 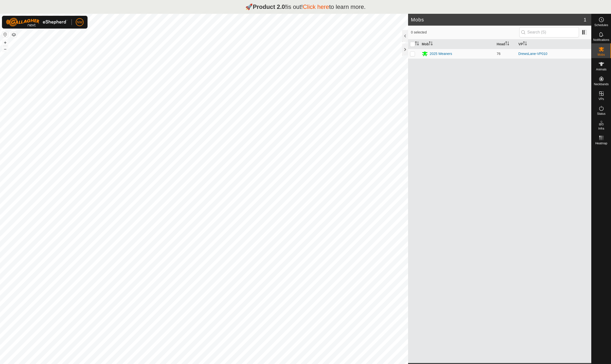 What do you see at coordinates (554, 44) in the screenshot?
I see `th: VP` at bounding box center [554, 44].